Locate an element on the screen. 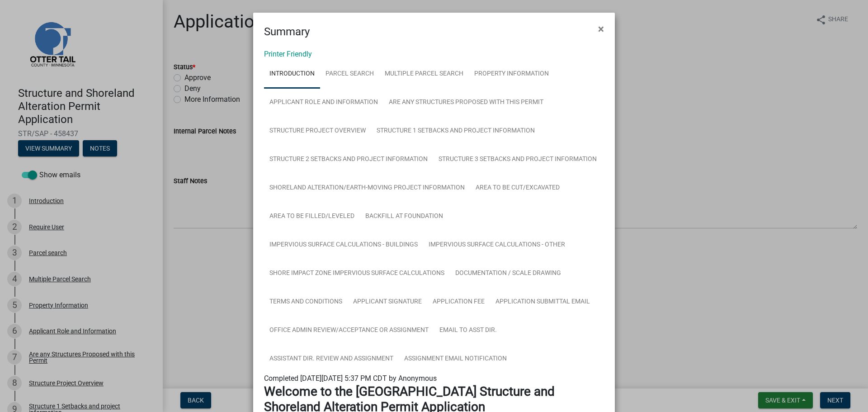 The image size is (868, 412). a: Assistant Dir. Review and Assignment is located at coordinates (331, 359).